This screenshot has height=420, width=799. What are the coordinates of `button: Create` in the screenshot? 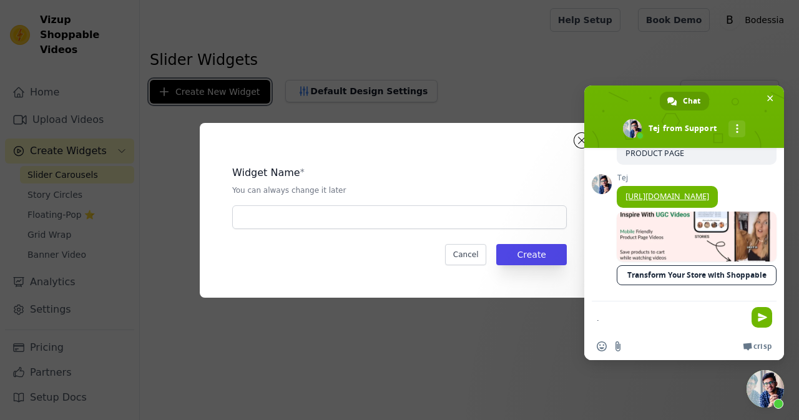 It's located at (531, 255).